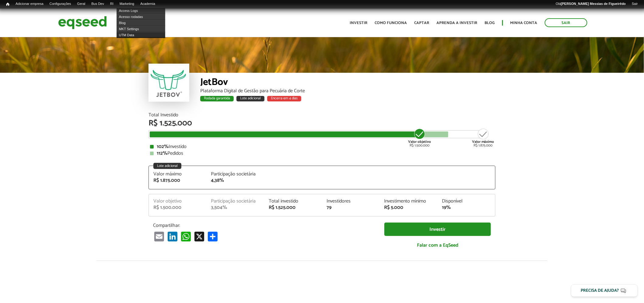 This screenshot has height=303, width=644. Describe the element at coordinates (322, 146) in the screenshot. I see `div: Investido` at that location.